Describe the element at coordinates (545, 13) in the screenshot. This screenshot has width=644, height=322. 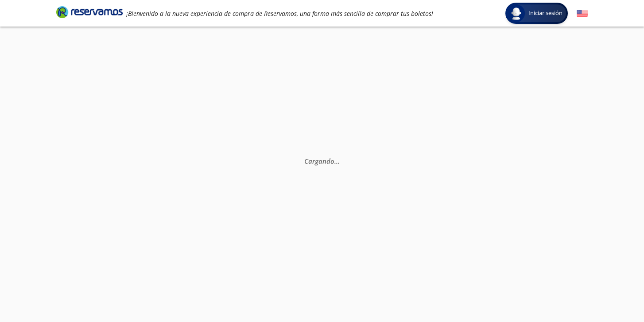
I see `span: Iniciar sesión` at that location.